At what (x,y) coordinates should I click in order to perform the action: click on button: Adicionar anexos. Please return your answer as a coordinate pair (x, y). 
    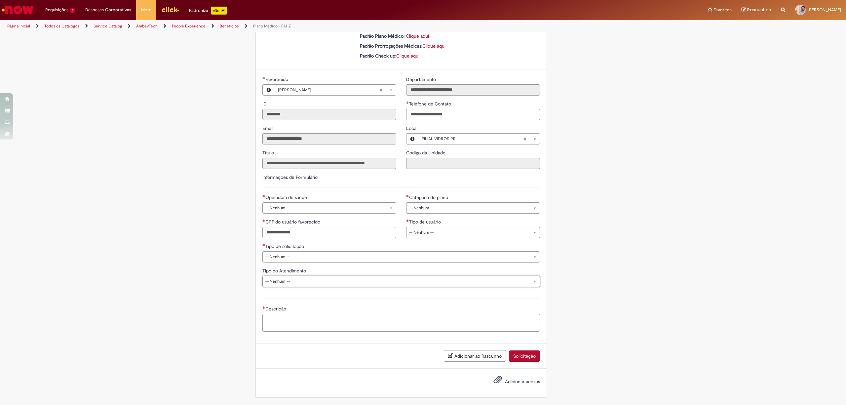
    Looking at the image, I should click on (498, 381).